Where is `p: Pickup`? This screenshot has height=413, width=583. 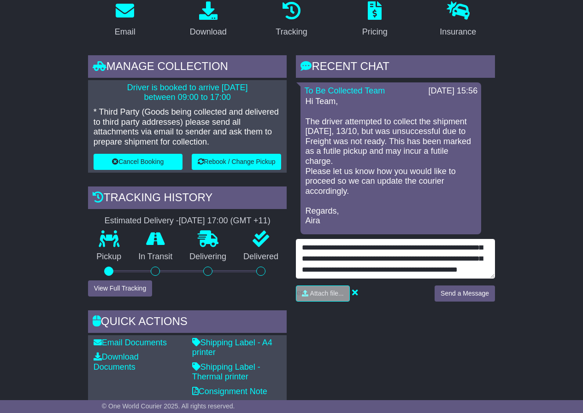
p: Pickup is located at coordinates (109, 257).